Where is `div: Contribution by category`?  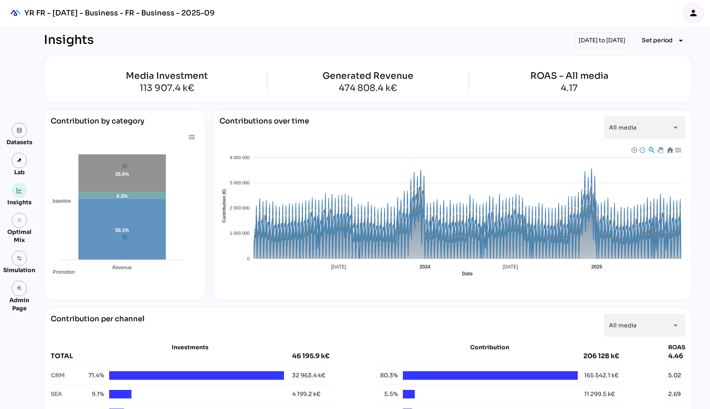
div: Contribution by category is located at coordinates (125, 124).